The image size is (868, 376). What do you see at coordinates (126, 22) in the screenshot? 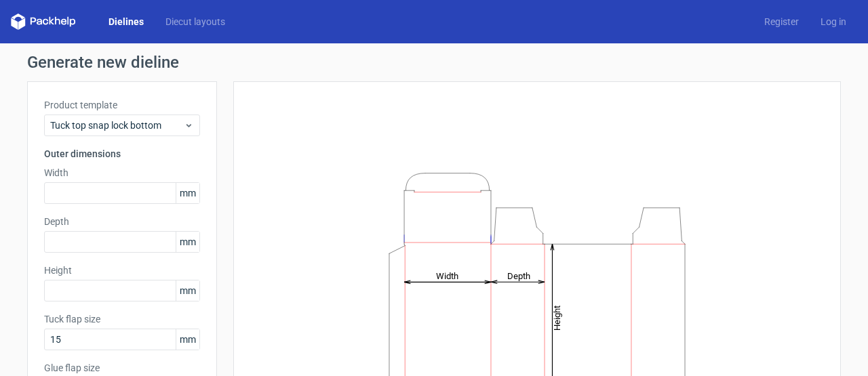
I see `a: Dielines` at bounding box center [126, 22].